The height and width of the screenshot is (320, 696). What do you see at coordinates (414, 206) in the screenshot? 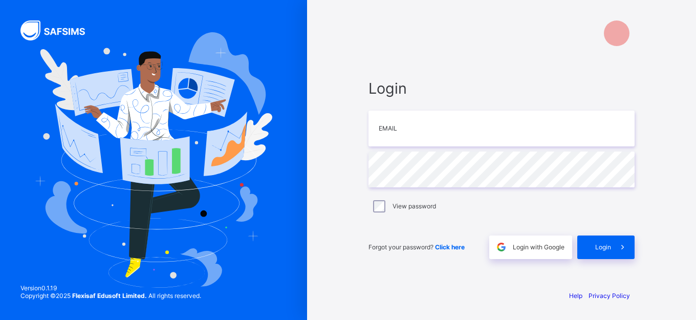
I see `label: View password` at bounding box center [414, 206].